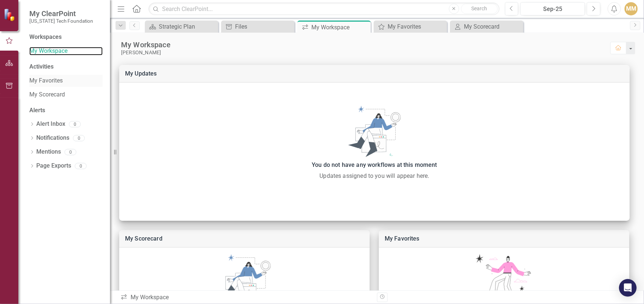 The width and height of the screenshot is (644, 304). I want to click on a: Files, so click(258, 26).